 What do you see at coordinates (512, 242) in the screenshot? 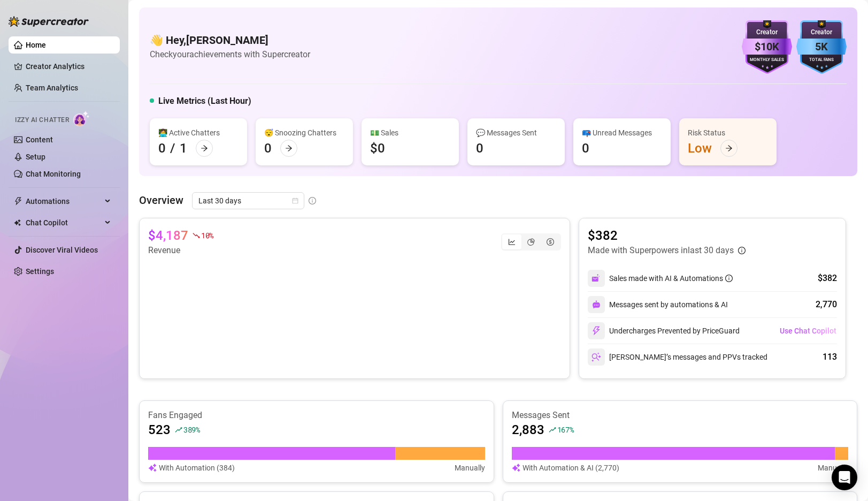
I see `span: line-chart` at bounding box center [512, 242].